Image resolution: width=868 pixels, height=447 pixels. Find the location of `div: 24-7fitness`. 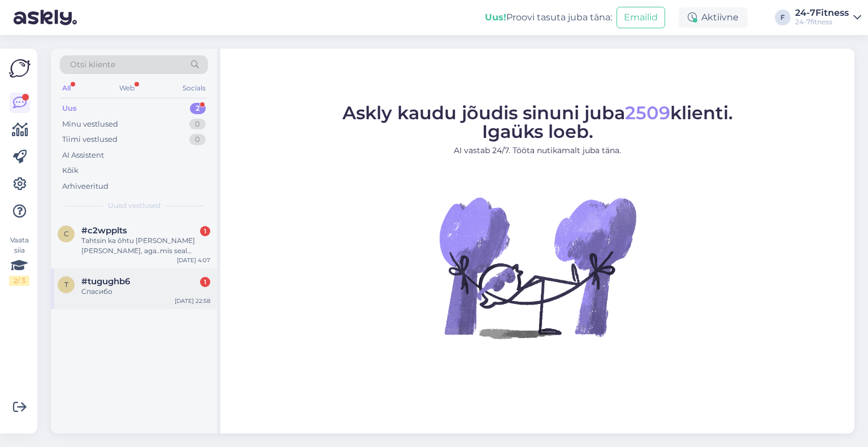

div: 24-7fitness is located at coordinates (822, 22).